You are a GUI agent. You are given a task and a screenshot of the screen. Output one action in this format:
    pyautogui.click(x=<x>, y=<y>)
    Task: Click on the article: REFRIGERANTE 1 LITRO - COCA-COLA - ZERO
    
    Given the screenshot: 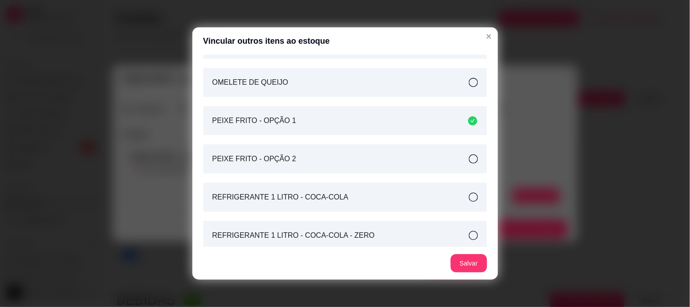 What is the action you would take?
    pyautogui.click(x=294, y=235)
    